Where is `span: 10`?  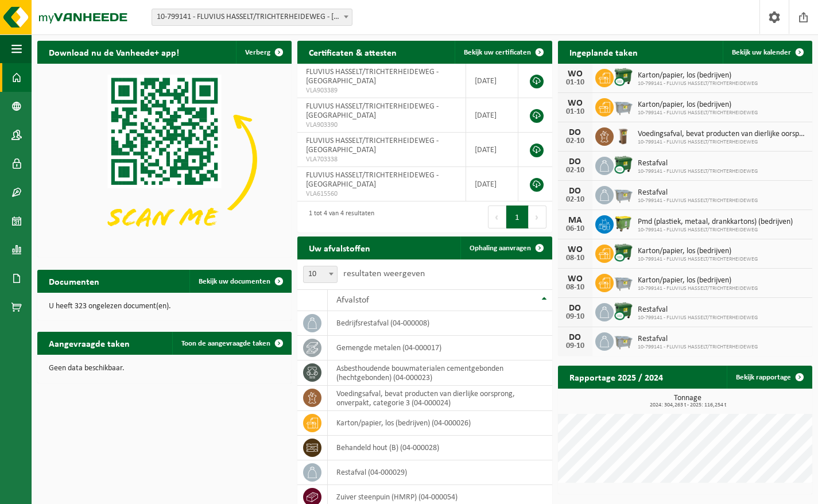
span: 10 is located at coordinates (320, 274).